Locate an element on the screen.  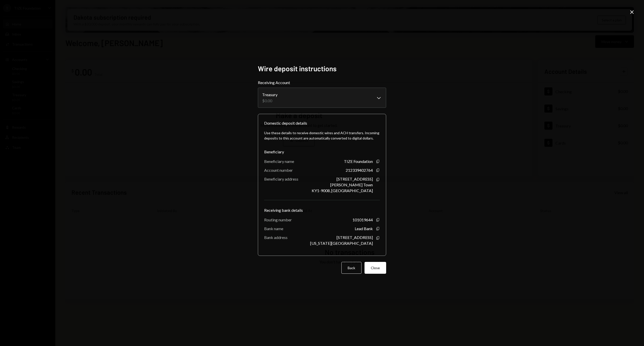
div: Bank name is located at coordinates (274, 229).